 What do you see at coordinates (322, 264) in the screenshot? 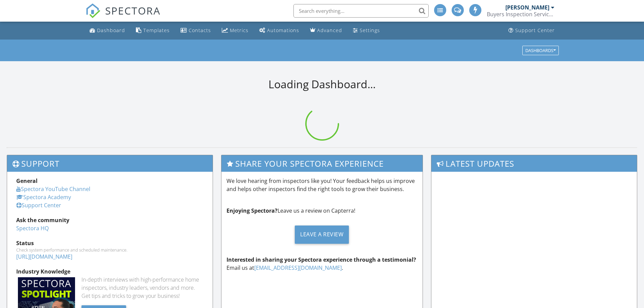
I see `p: Email us at .` at bounding box center [322, 264].